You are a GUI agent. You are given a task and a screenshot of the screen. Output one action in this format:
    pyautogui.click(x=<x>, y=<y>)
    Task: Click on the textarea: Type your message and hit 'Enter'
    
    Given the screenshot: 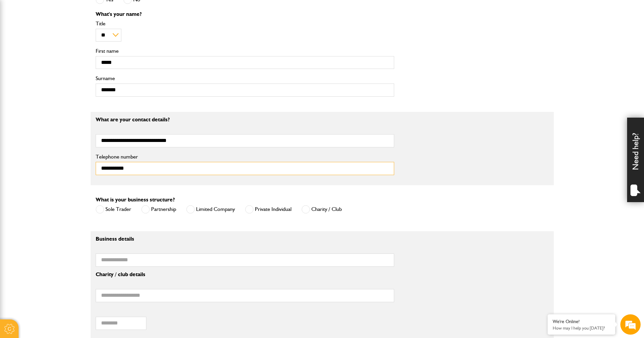 What is the action you would take?
    pyautogui.click(x=66, y=163)
    